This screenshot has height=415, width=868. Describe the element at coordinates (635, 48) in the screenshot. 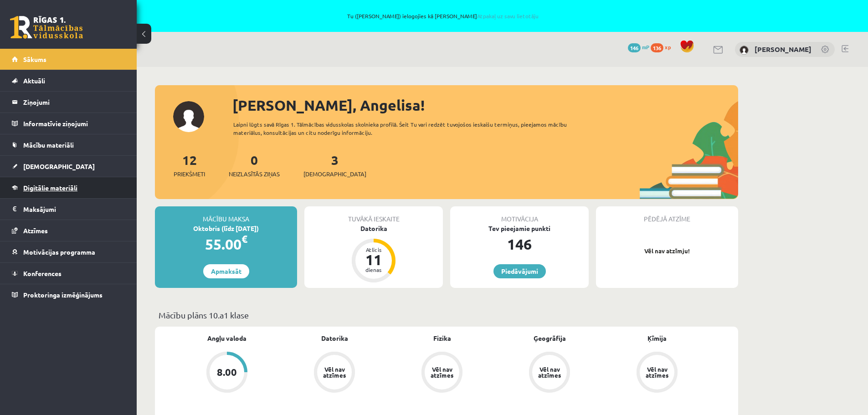

I see `span: 146` at that location.